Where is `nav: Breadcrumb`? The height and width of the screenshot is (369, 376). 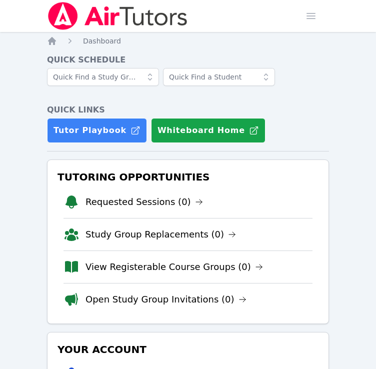
nav: Breadcrumb is located at coordinates (188, 41).